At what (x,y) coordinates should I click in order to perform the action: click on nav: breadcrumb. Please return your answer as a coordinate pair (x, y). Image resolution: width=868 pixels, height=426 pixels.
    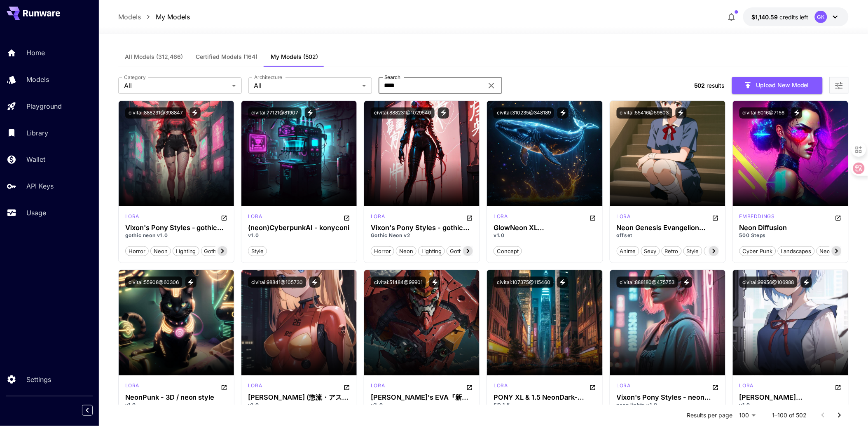
    Looking at the image, I should click on (154, 17).